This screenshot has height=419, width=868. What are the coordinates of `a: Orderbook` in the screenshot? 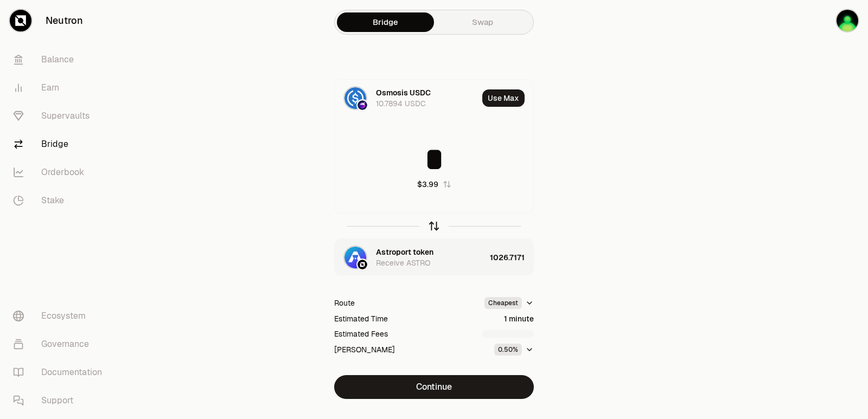 It's located at (61, 172).